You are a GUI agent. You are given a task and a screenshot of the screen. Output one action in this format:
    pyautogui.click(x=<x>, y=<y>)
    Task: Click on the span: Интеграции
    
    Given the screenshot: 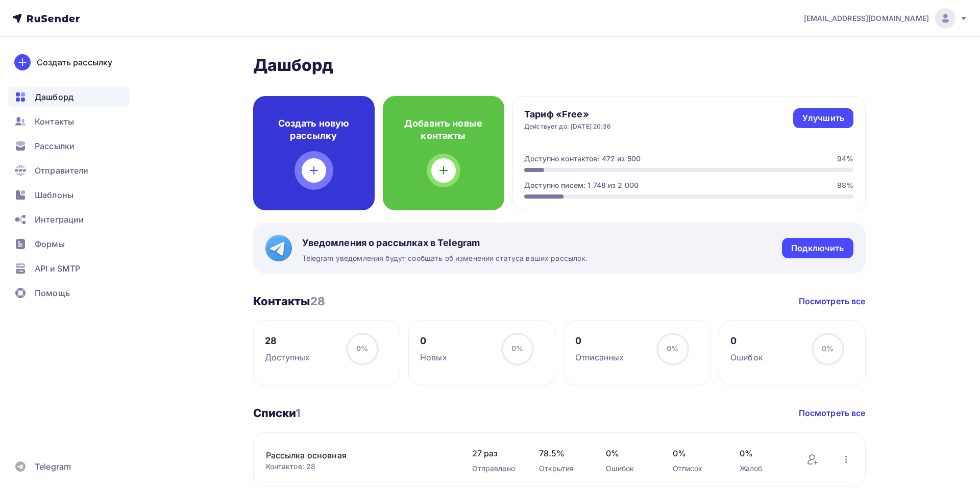 What is the action you would take?
    pyautogui.click(x=59, y=220)
    